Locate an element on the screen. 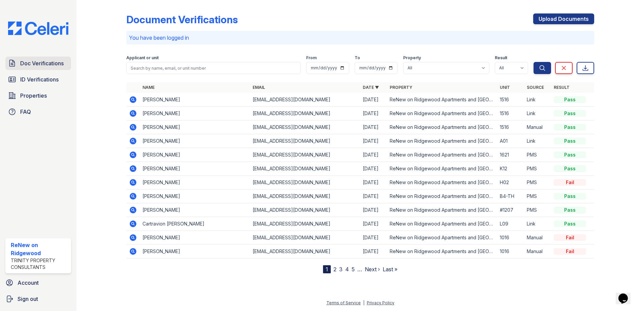 The height and width of the screenshot is (311, 644). span: Sign out is located at coordinates (28, 299).